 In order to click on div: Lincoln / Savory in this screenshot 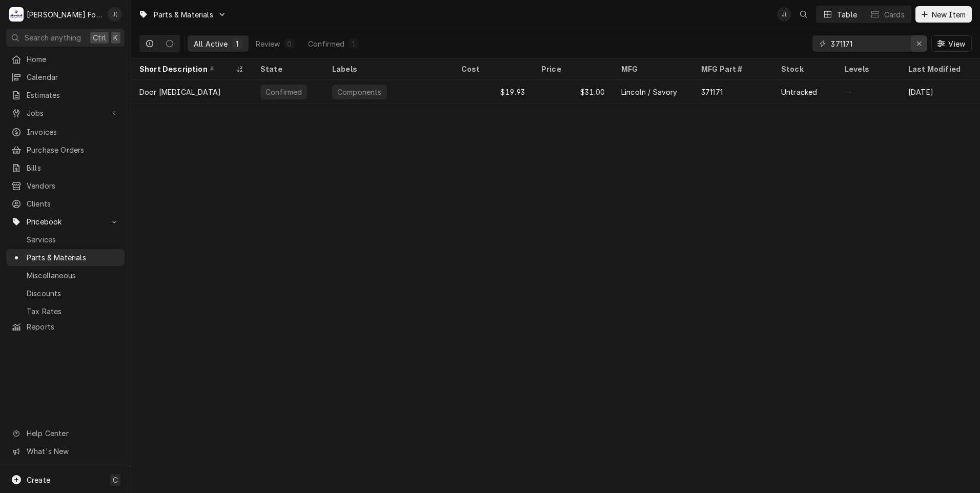, I will do `click(649, 92)`.